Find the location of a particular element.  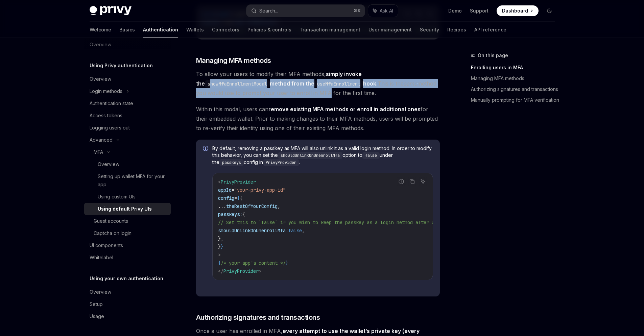

strong: remove existing MFA methods or enroll in additional ones is located at coordinates (345, 109).